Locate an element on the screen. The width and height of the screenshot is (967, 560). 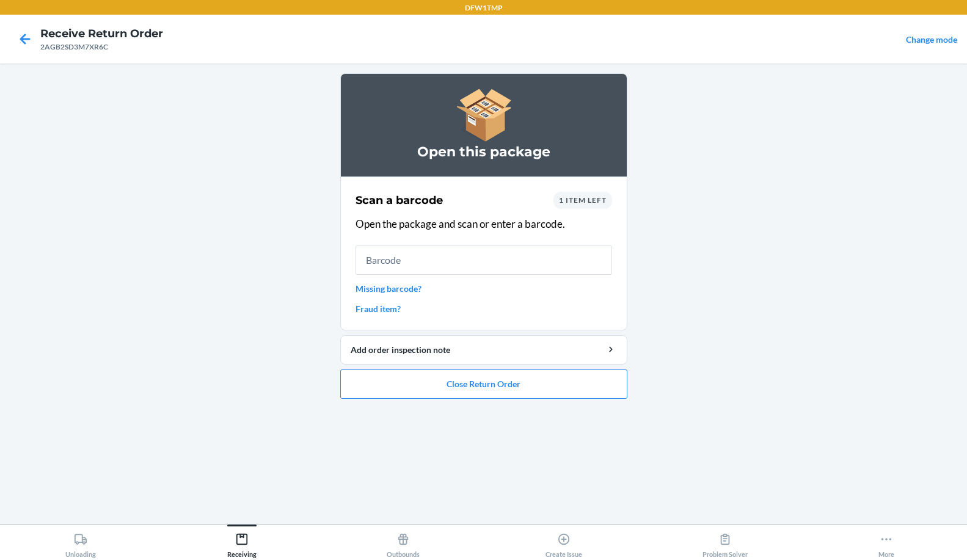
div: Unloading is located at coordinates (81, 543).